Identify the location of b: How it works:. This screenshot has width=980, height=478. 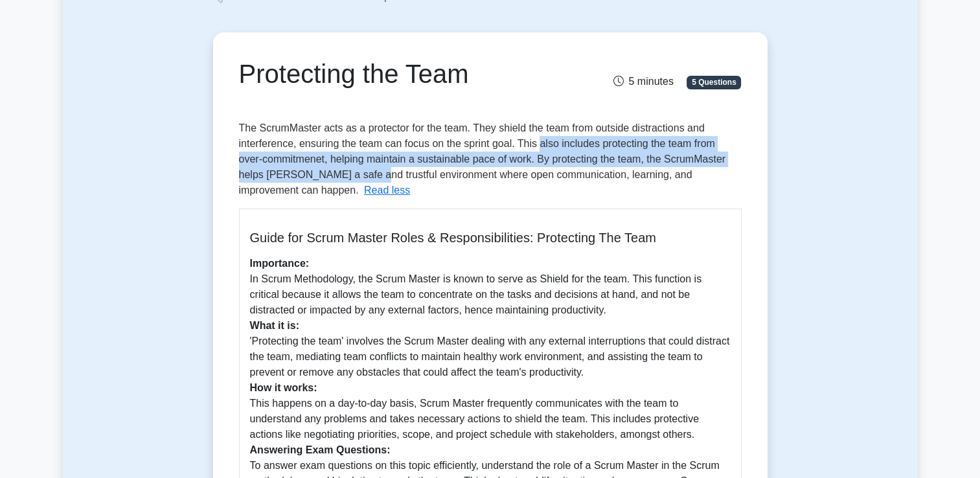
(284, 387).